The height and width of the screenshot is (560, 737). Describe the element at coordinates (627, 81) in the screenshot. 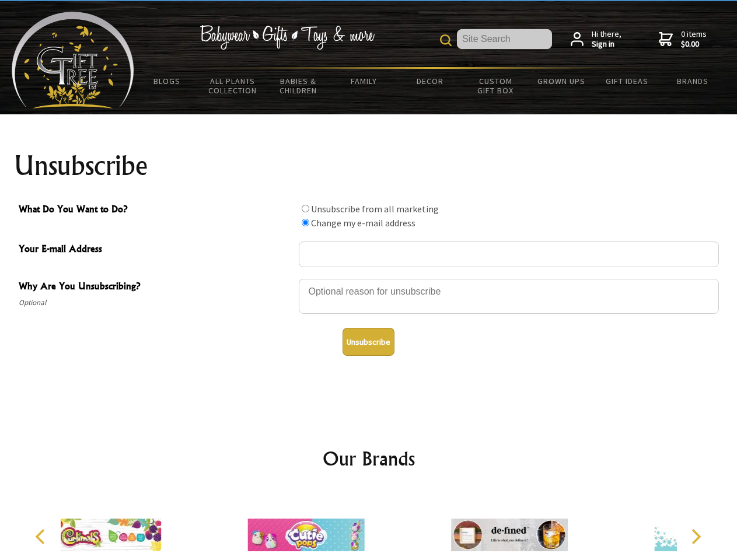

I see `a: Gift Ideas` at that location.